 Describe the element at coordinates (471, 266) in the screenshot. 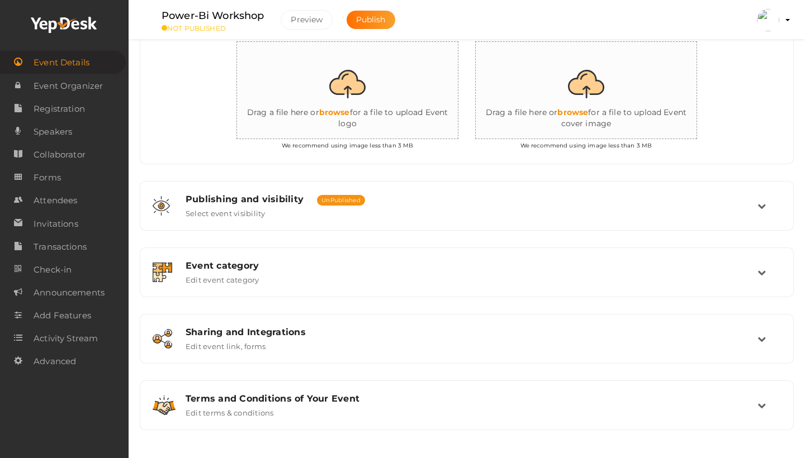

I see `div: Event category` at that location.